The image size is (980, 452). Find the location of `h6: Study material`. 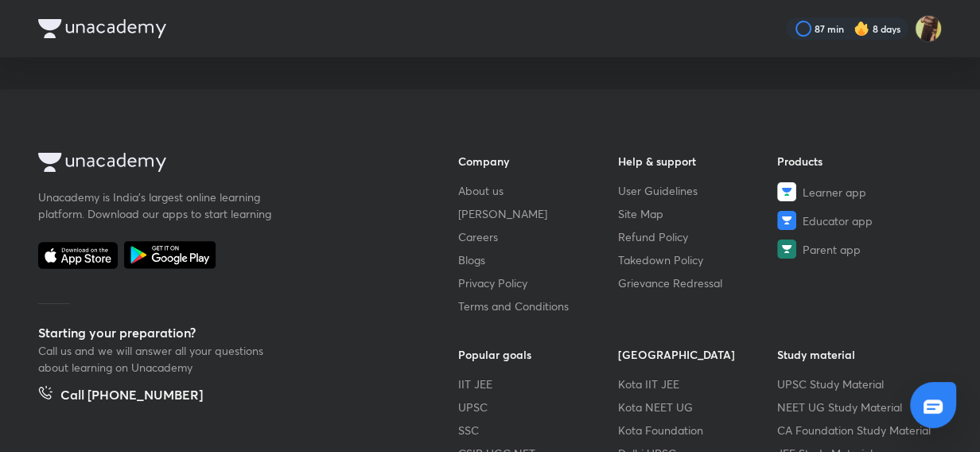

h6: Study material is located at coordinates (857, 354).